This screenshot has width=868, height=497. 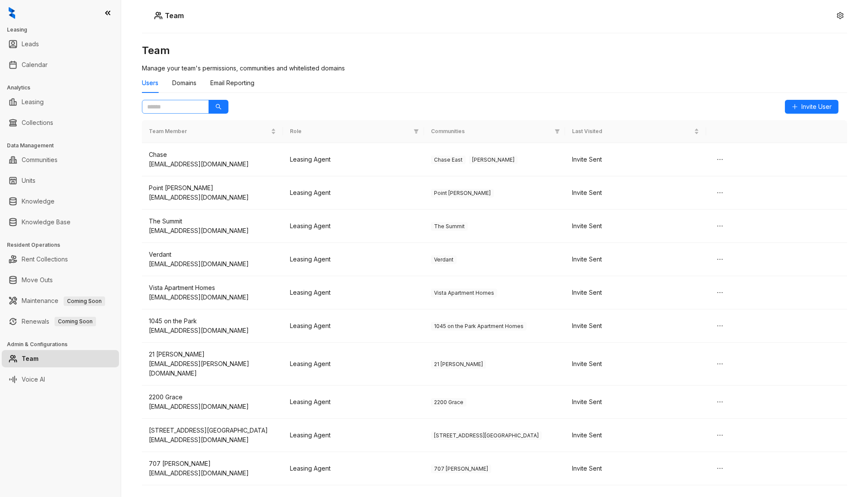 What do you see at coordinates (212, 322) in the screenshot?
I see `div: 1045 on the Park` at bounding box center [212, 322].